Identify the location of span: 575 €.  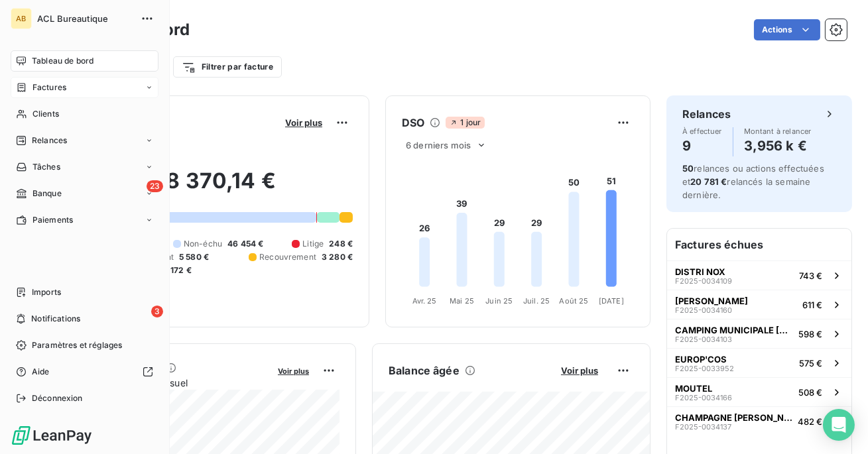
(811, 363).